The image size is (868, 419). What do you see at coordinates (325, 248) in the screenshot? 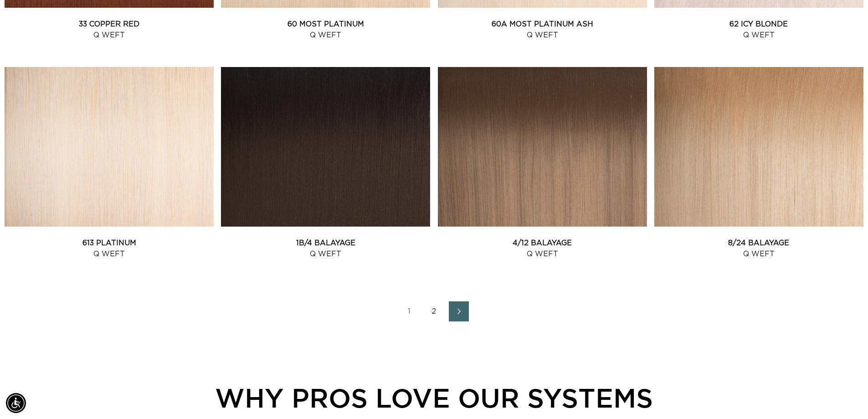
I see `a: 1B/4 Balayage Q Weft` at bounding box center [325, 248].